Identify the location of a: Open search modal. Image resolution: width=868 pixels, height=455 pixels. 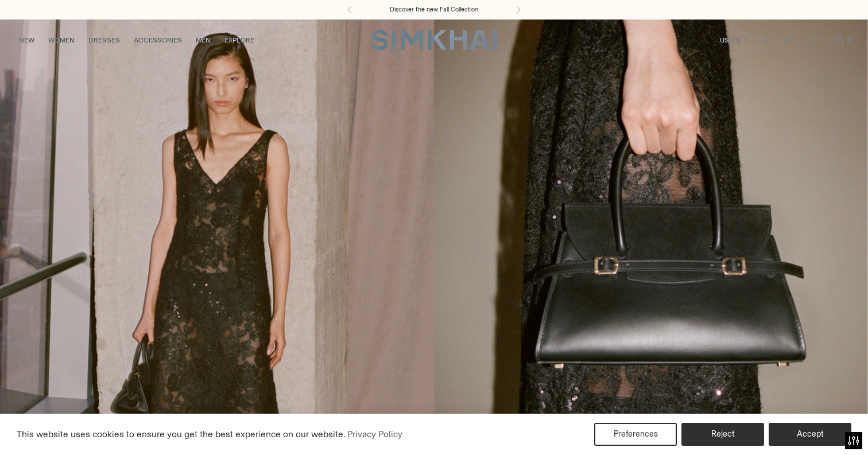
(765, 40).